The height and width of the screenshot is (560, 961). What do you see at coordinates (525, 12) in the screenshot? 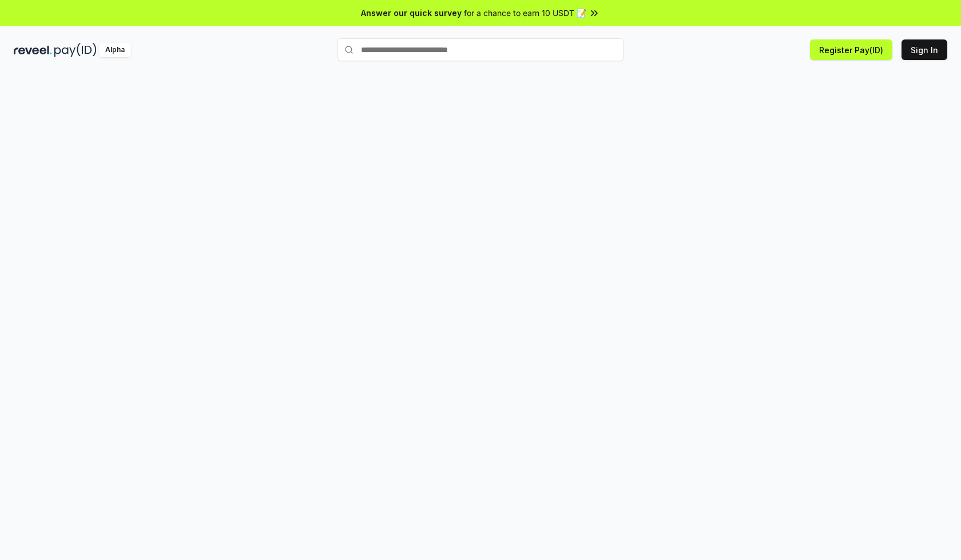
I see `span: for a chance to earn 10 USDT 📝` at bounding box center [525, 12].